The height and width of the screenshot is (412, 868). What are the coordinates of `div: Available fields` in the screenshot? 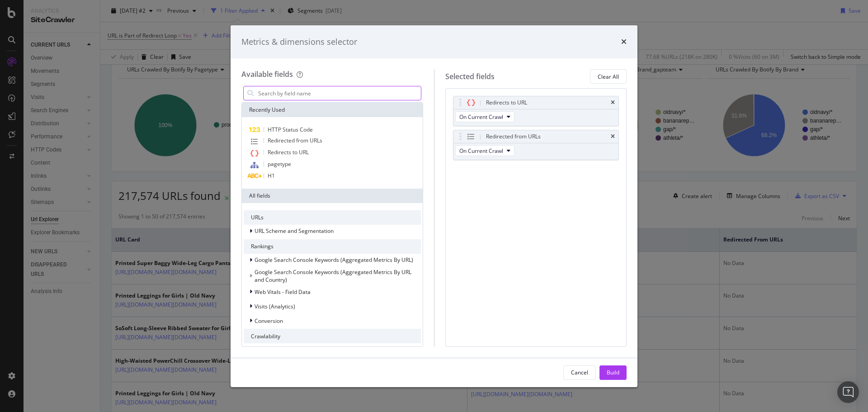 It's located at (267, 74).